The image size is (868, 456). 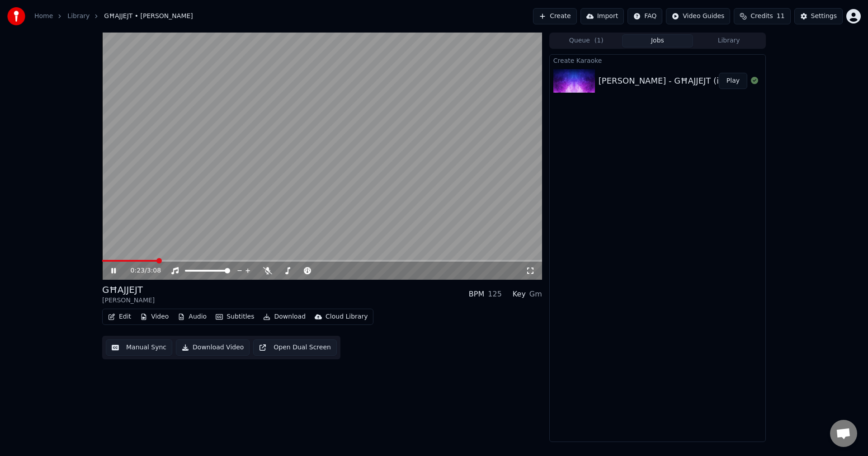 I want to click on a: Library, so click(x=79, y=16).